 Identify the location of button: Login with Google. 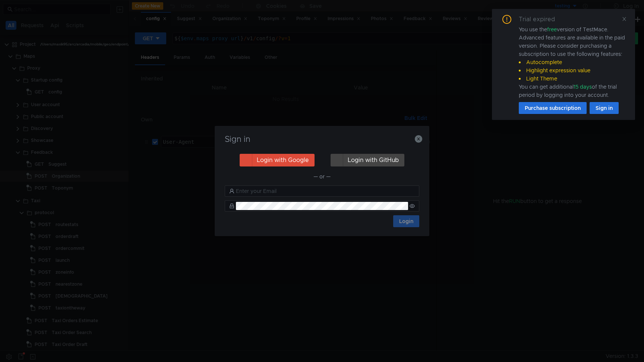
(277, 160).